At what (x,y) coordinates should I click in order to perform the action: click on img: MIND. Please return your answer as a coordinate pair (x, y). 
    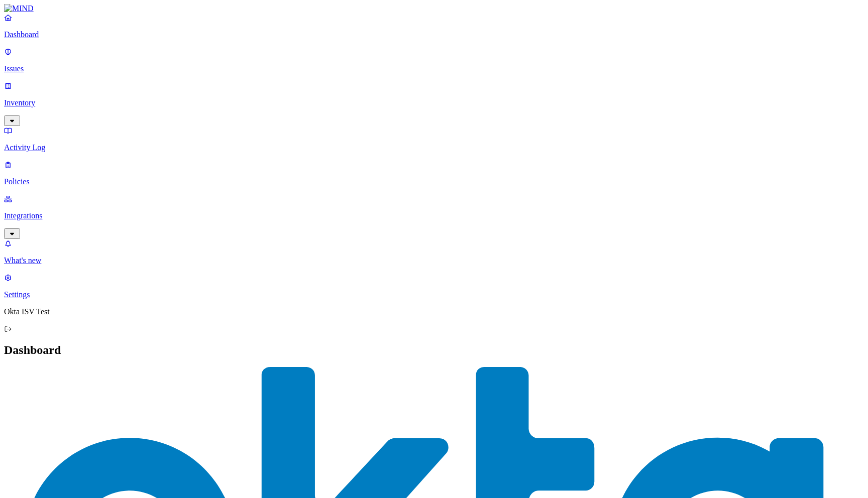
    Looking at the image, I should click on (18, 9).